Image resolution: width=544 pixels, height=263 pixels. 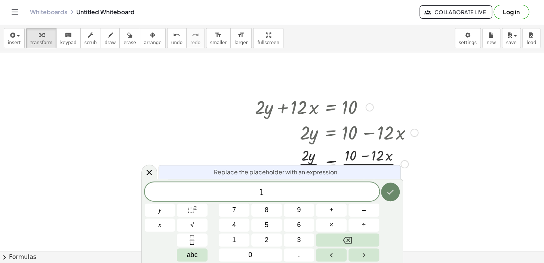 What do you see at coordinates (364, 210) in the screenshot?
I see `button: Minus` at bounding box center [364, 210].